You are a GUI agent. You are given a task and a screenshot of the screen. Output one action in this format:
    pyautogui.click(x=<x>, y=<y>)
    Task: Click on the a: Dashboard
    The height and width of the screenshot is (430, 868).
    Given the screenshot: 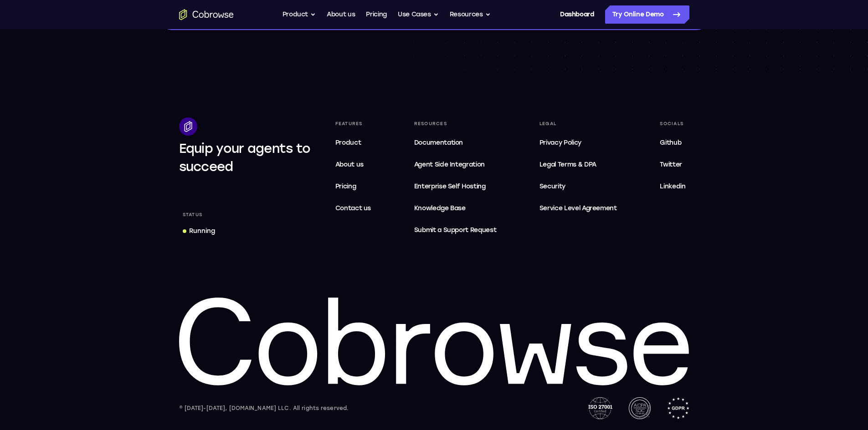 What is the action you would take?
    pyautogui.click(x=577, y=14)
    